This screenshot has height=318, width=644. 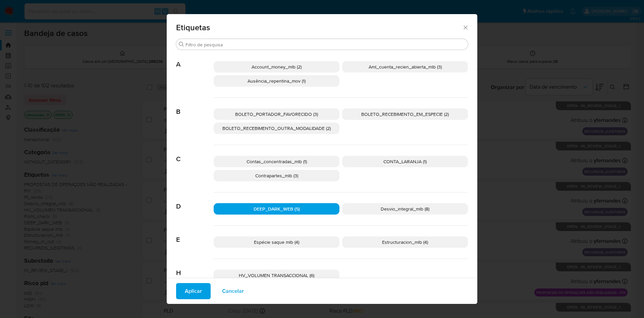 What do you see at coordinates (233, 291) in the screenshot?
I see `span: Cancelar` at bounding box center [233, 291].